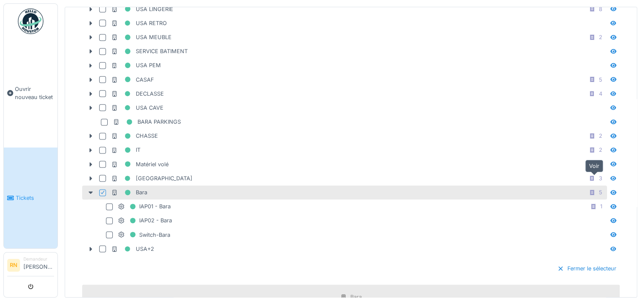 This screenshot has height=301, width=644. I want to click on div: 4, so click(601, 94).